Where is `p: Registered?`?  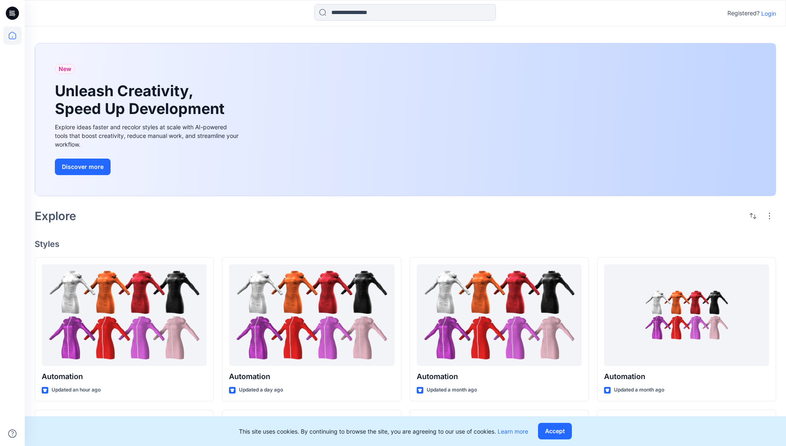
p: Registered? is located at coordinates (744, 13).